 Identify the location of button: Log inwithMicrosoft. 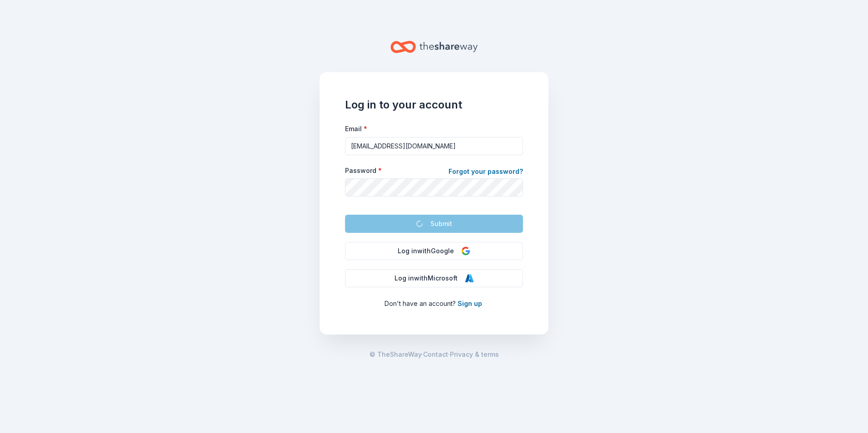
(434, 278).